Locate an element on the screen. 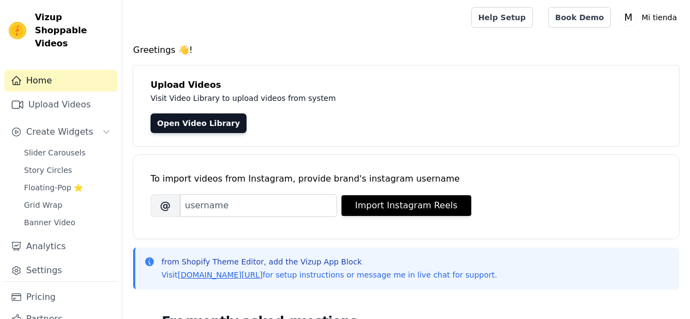  button: Import Instagram Reels is located at coordinates (406, 206).